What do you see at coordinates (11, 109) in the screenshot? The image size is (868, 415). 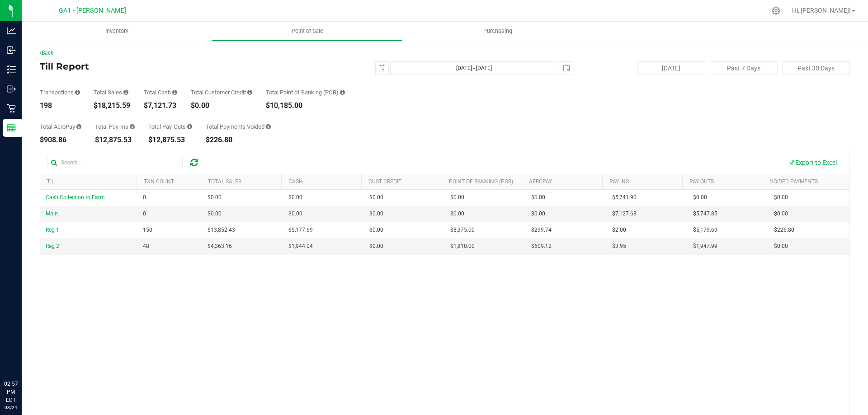 I see `inline-svg: Retail` at bounding box center [11, 109].